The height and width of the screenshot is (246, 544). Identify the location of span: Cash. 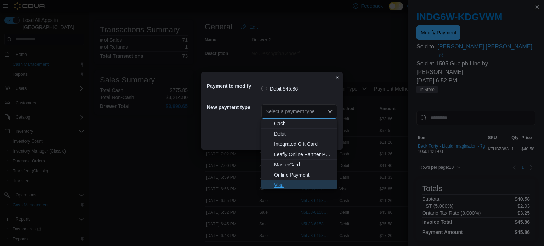
(303, 124).